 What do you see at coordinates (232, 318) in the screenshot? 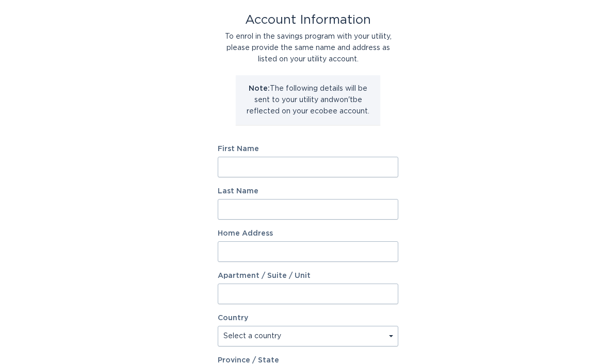
I see `label: Country` at bounding box center [232, 318].